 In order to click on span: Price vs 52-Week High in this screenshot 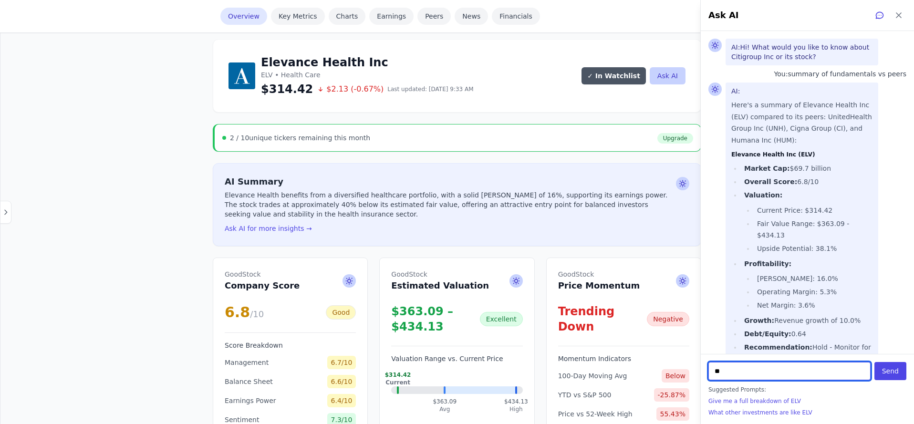, I will do `click(595, 414)`.